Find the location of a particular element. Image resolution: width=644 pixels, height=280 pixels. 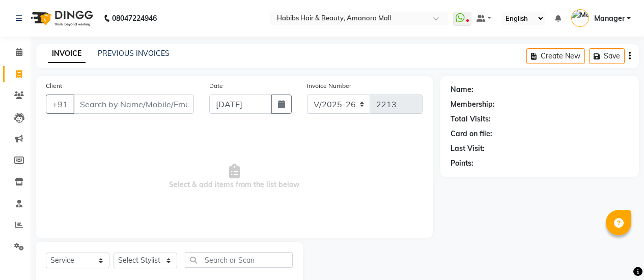

button: Save is located at coordinates (606, 56).